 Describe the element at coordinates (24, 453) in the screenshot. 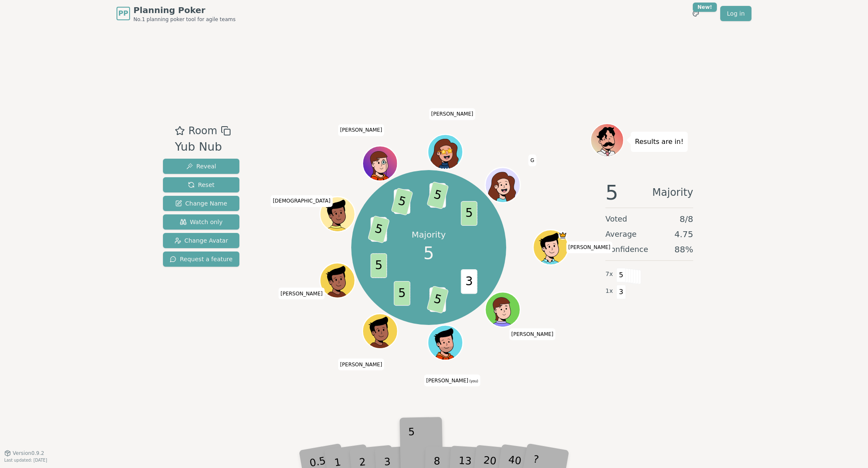

I see `button: Version0.9.2` at that location.